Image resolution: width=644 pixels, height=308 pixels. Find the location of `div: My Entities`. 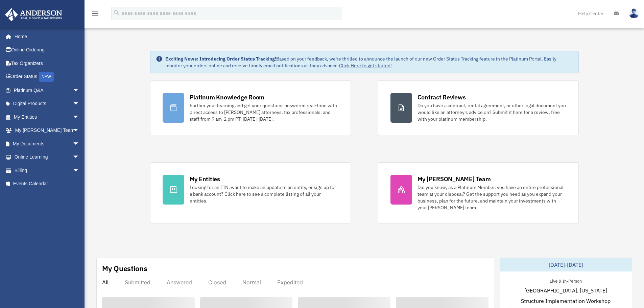

div: My Entities is located at coordinates (205, 179).